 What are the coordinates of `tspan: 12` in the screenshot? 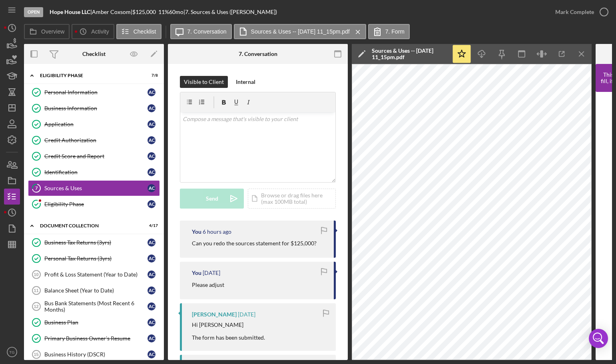 It's located at (36, 306).